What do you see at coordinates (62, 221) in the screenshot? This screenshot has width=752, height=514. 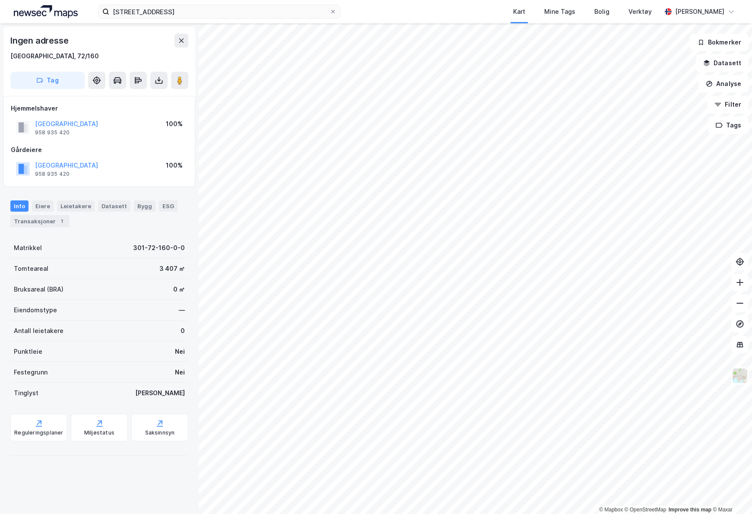 I see `div: 1` at bounding box center [62, 221].